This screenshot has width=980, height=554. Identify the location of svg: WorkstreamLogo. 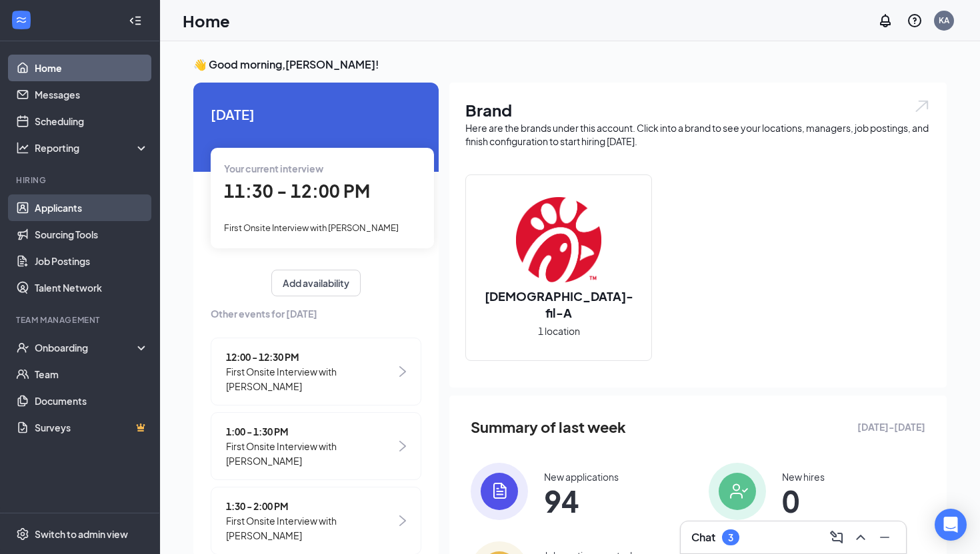
(22, 20).